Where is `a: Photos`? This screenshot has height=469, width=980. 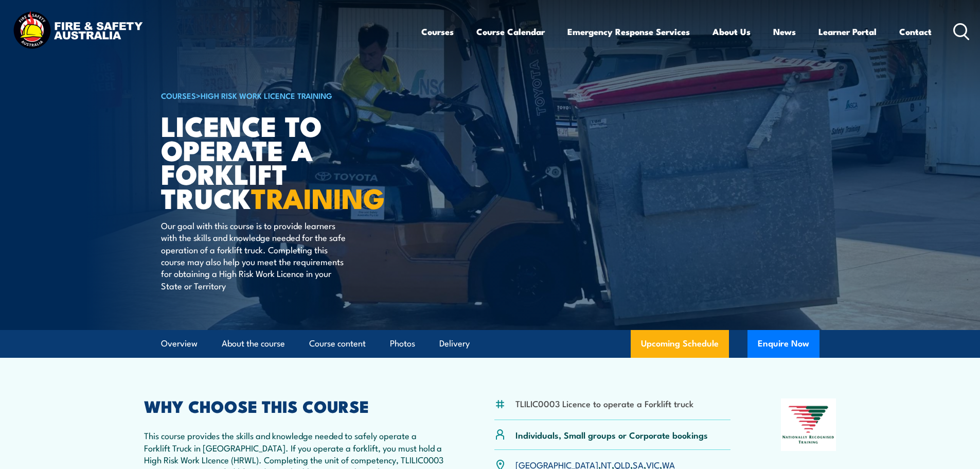 a: Photos is located at coordinates (402, 343).